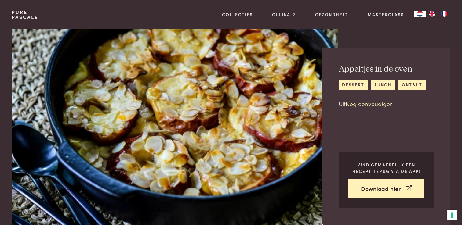 Image resolution: width=462 pixels, height=225 pixels. Describe the element at coordinates (382, 104) in the screenshot. I see `p: Uit` at that location.